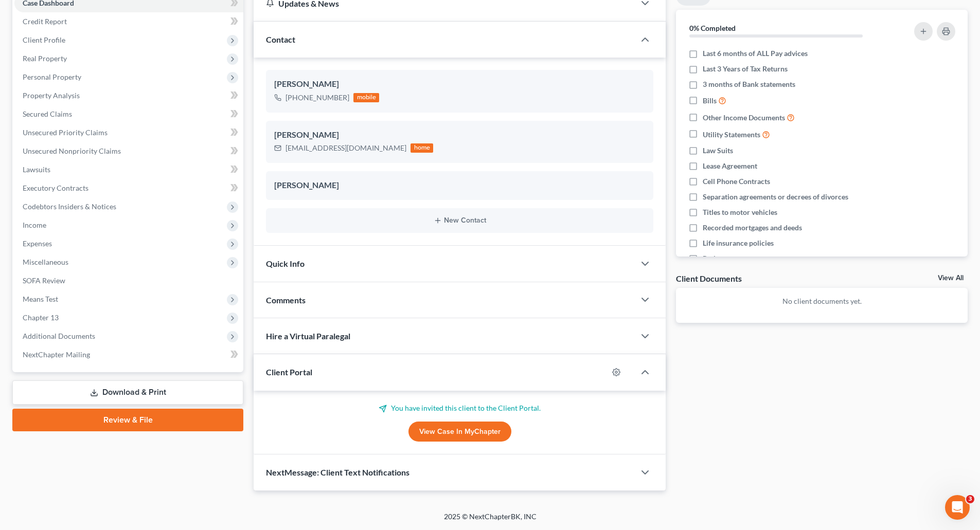  I want to click on a: Credit Report, so click(128, 21).